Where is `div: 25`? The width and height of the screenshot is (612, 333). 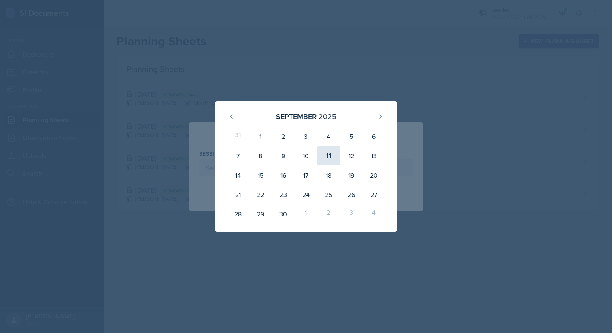
div: 25 is located at coordinates (329, 195).